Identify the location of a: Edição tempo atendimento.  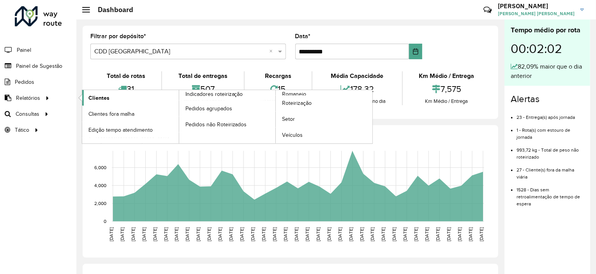
(131, 130).